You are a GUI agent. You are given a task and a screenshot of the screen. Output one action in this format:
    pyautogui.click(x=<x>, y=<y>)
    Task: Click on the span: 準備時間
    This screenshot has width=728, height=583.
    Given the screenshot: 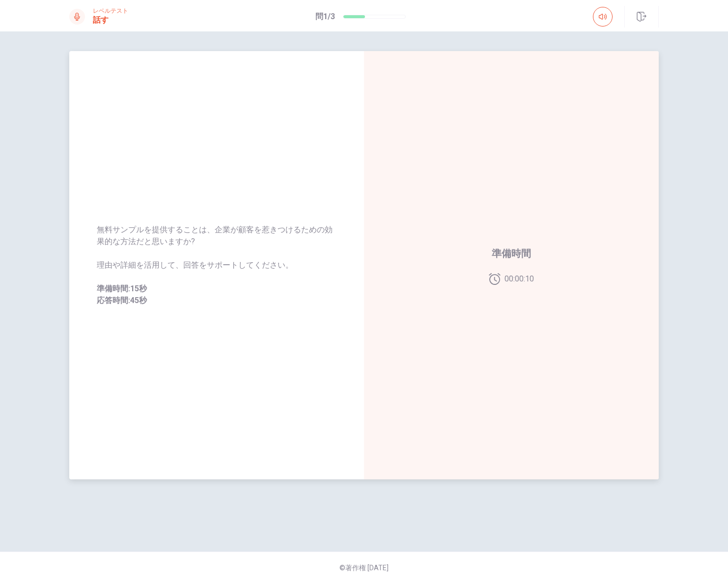 What is the action you would take?
    pyautogui.click(x=511, y=253)
    